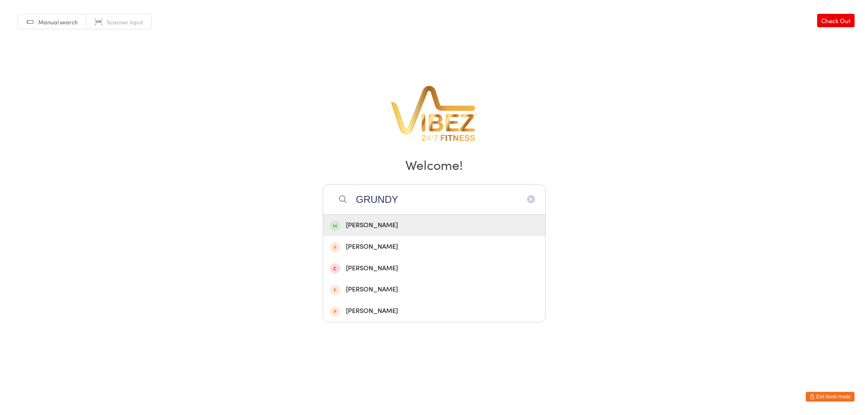 The image size is (868, 415). What do you see at coordinates (831, 397) in the screenshot?
I see `button: Exit kiosk mode` at bounding box center [831, 397].